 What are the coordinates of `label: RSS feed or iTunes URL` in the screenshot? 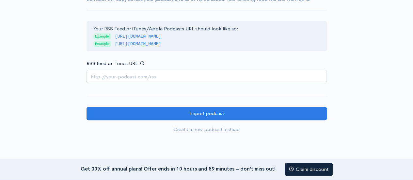 It's located at (112, 63).